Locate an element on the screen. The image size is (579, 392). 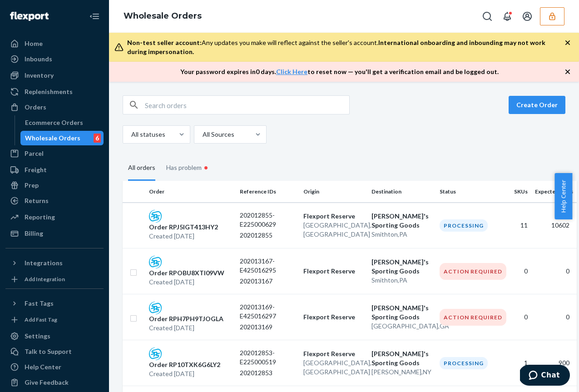
button: Fast Tags is located at coordinates (54, 303).